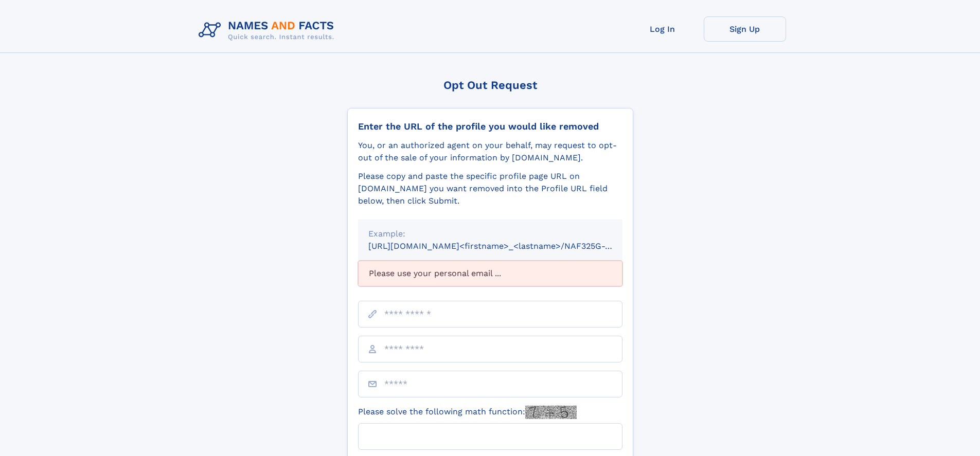 Image resolution: width=980 pixels, height=456 pixels. What do you see at coordinates (663, 28) in the screenshot?
I see `a: Log In` at bounding box center [663, 28].